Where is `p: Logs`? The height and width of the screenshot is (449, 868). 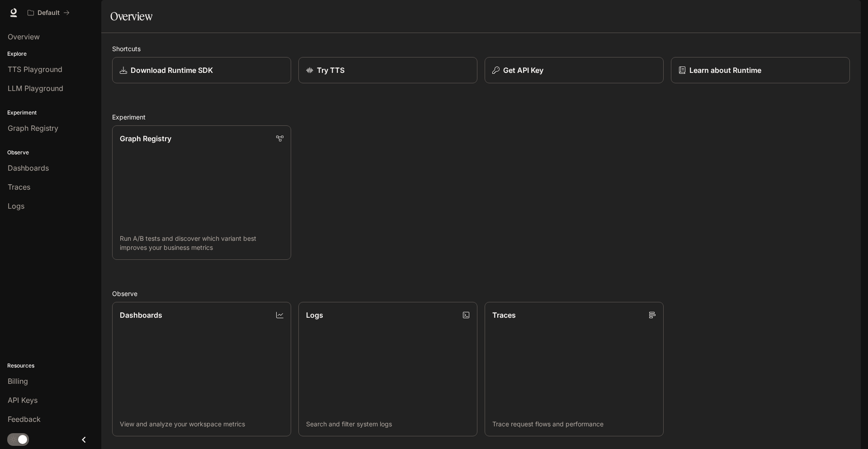 p: Logs is located at coordinates (314, 314).